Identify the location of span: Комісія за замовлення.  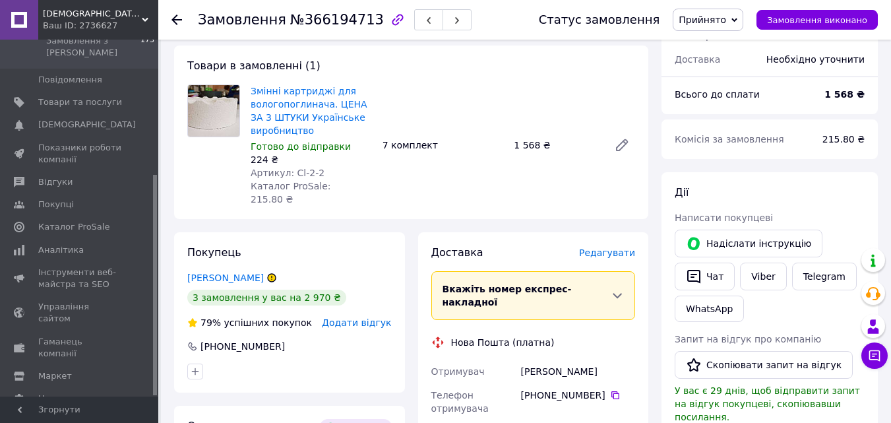
(730, 139).